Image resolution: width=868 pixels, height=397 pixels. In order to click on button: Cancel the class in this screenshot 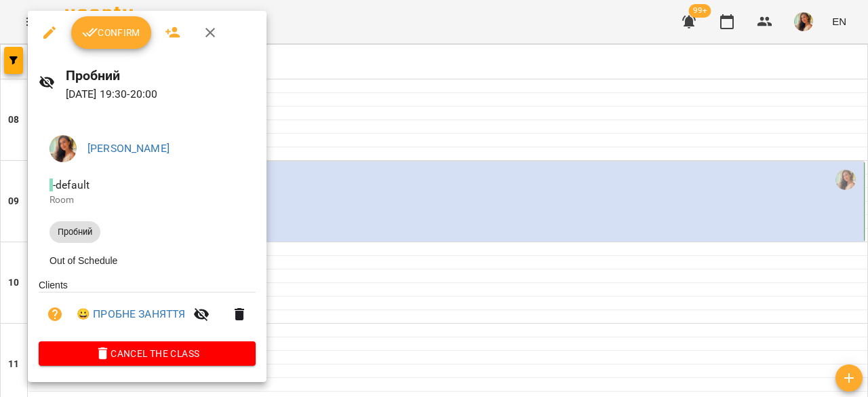, I will do `click(147, 354)`.